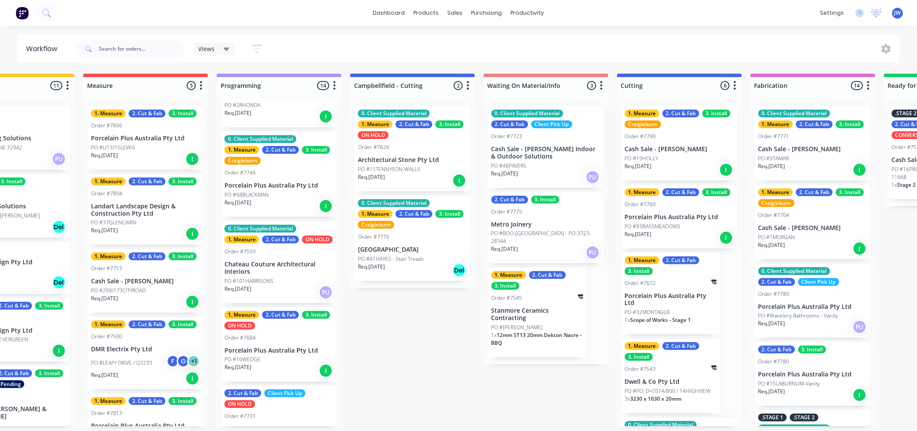 This screenshot has height=431, width=917. I want to click on div: 0. Client Supplied Material1. Measure2. Cut & Fab3. InstallCraigieburnOrder #7746Porcelain Plus A..., so click(279, 174).